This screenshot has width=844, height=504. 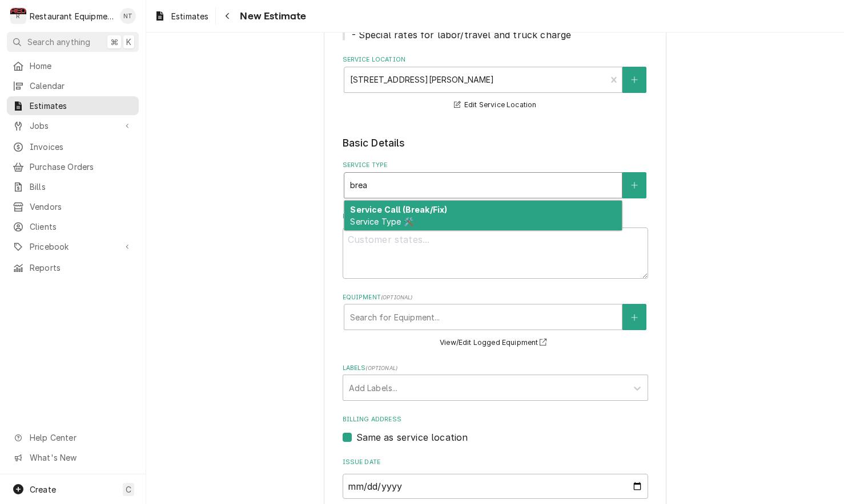 I want to click on div: Service Type, so click(x=495, y=179).